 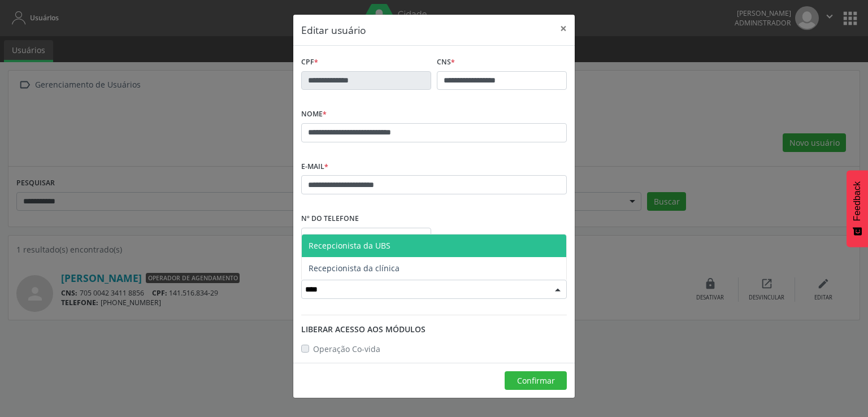 I want to click on label: E-mail, so click(x=315, y=167).